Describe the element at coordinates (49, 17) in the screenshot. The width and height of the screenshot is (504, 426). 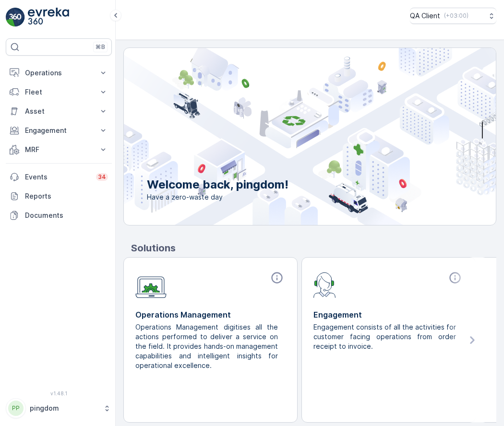
I see `img: logo_light-DOdMpM7g.png` at that location.